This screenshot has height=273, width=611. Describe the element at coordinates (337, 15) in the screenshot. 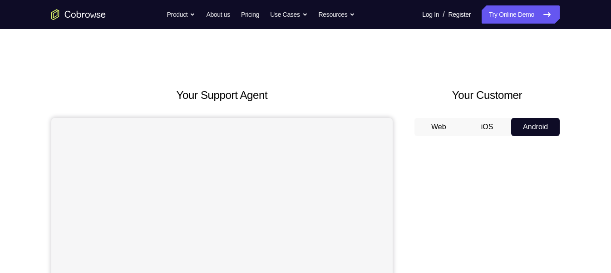

I see `button: Resources` at that location.